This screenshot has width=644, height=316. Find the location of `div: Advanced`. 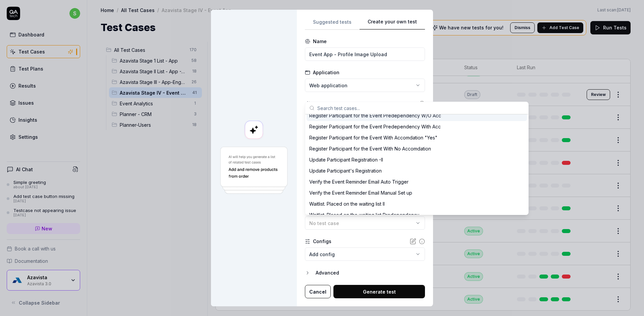

div: Advanced is located at coordinates (370, 273).